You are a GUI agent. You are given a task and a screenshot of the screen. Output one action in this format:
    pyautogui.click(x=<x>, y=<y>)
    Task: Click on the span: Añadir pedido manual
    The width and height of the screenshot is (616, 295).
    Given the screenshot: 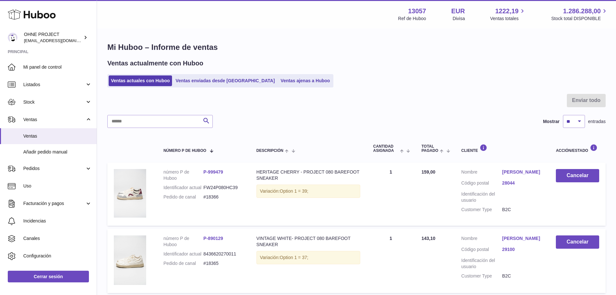 What is the action you would take?
    pyautogui.click(x=58, y=152)
    